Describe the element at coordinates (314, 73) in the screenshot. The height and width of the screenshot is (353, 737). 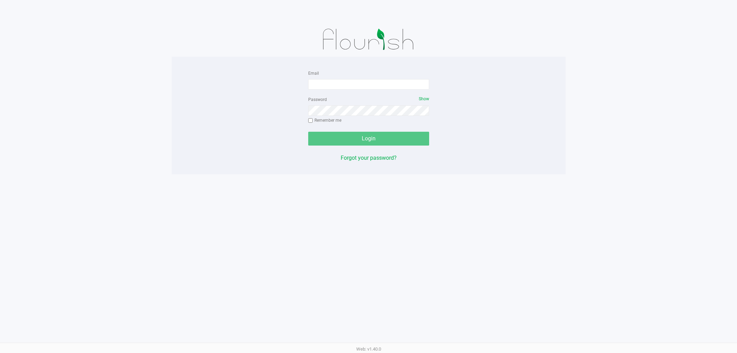
I see `label: Email` at that location.